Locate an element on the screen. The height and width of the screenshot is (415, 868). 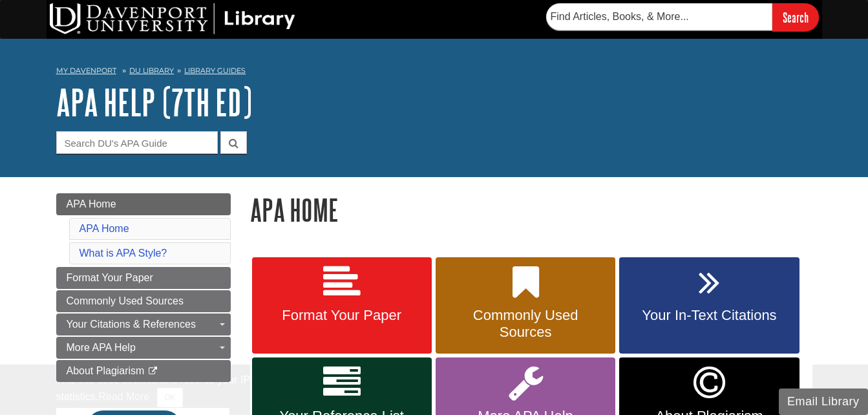
span: APA Home is located at coordinates (91, 204).